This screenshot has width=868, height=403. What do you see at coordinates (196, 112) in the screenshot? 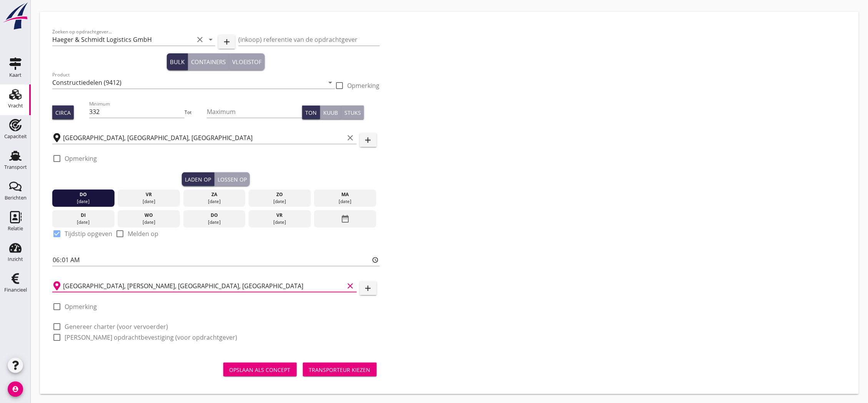
I see `div: Tot` at bounding box center [196, 112].